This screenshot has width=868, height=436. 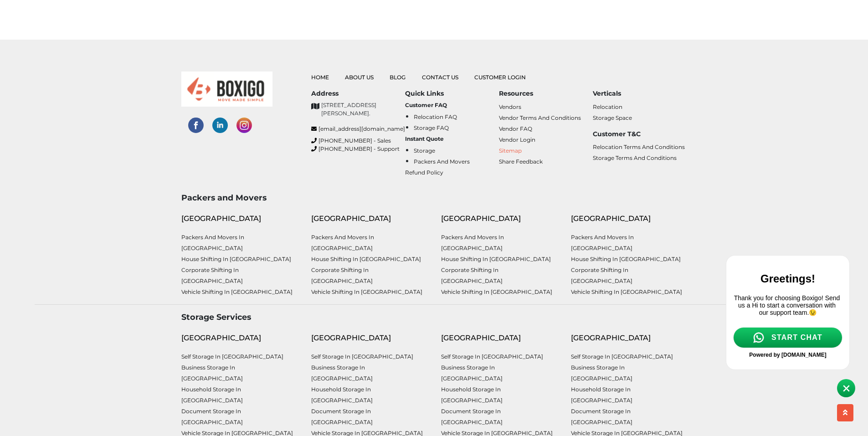 What do you see at coordinates (613, 118) in the screenshot?
I see `a: Storage Space` at bounding box center [613, 118].